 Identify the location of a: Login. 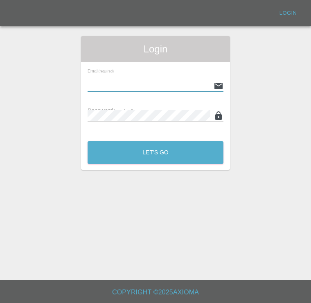
(288, 13).